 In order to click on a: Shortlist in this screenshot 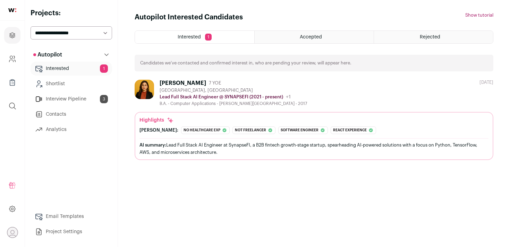, I will do `click(71, 84)`.